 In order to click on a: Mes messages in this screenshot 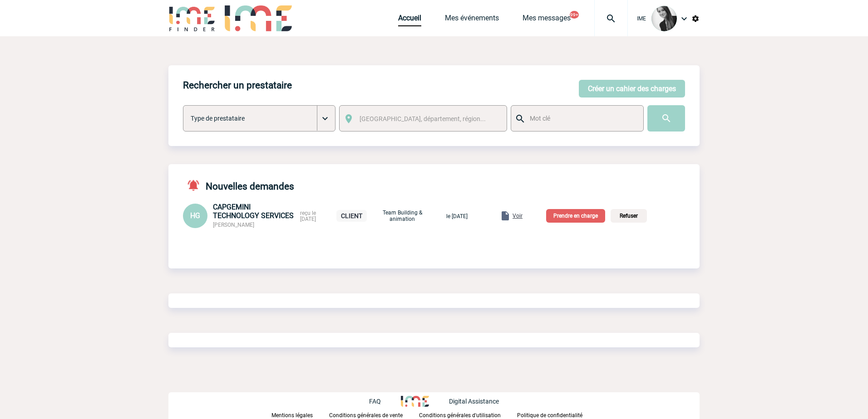, I will do `click(547, 20)`.